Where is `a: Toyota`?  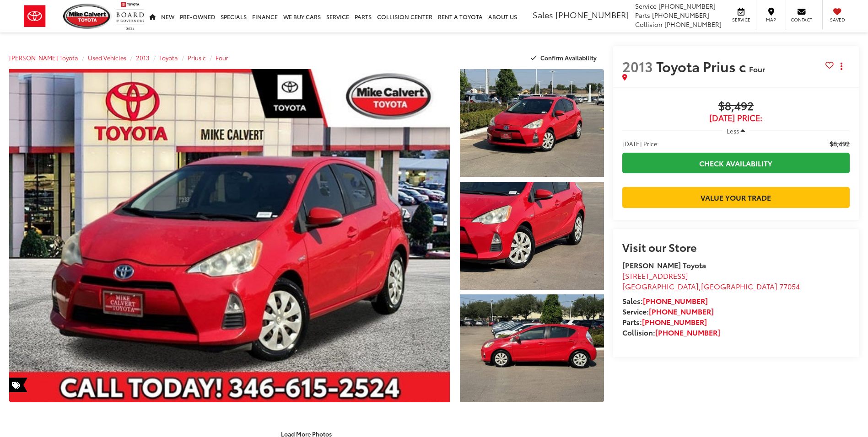
a: Toyota is located at coordinates (168, 58).